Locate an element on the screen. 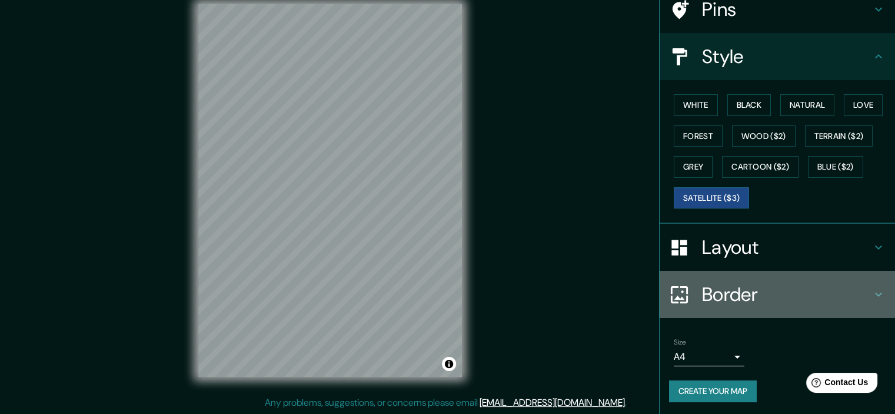 The image size is (895, 414). h4: Style is located at coordinates (787, 56).